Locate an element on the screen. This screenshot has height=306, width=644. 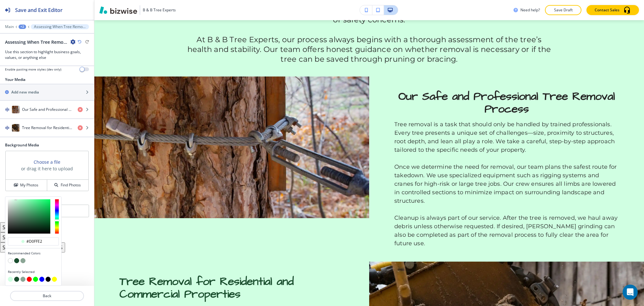
button: Main is located at coordinates (9, 27).